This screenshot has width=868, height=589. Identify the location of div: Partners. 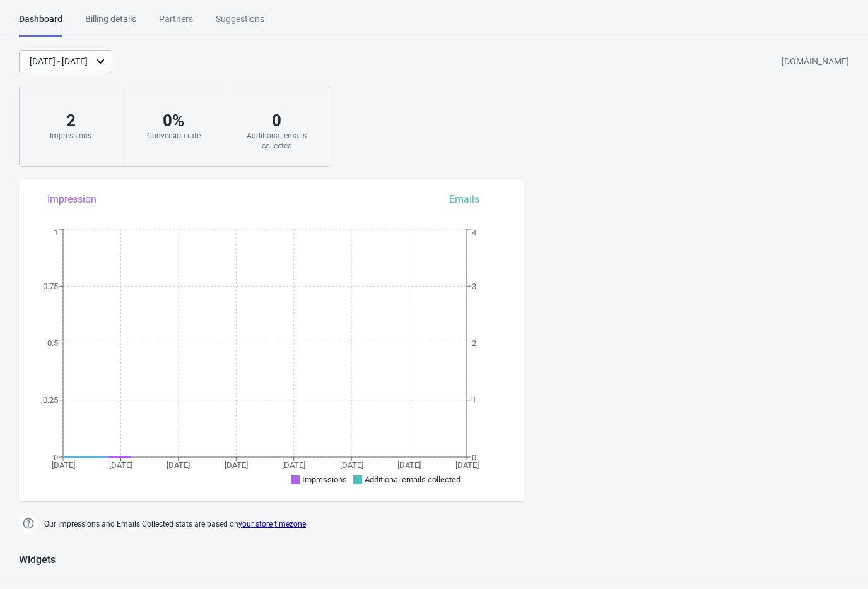
(176, 23).